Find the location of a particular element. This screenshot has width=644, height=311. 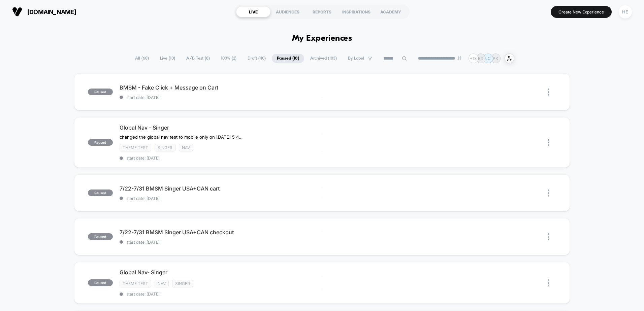

img: end is located at coordinates (460, 58).